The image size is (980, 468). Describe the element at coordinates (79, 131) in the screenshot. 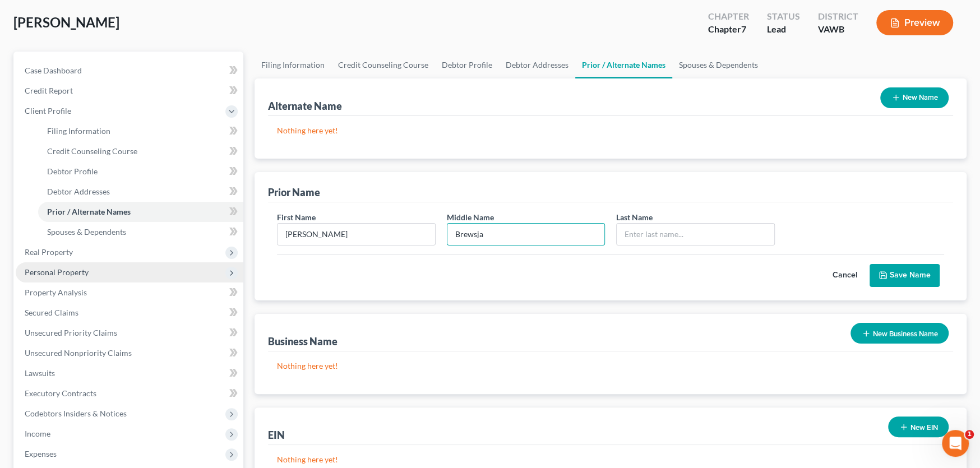

I see `span: Filing Information` at that location.